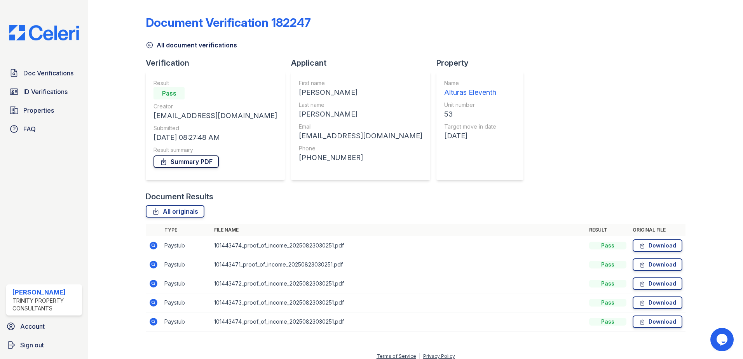 The image size is (743, 359). I want to click on div: Document Verification 182247, so click(228, 23).